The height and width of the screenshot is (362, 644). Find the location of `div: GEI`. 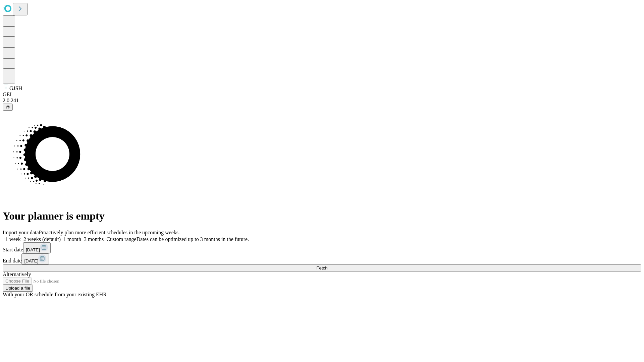

div: GEI is located at coordinates (322, 95).